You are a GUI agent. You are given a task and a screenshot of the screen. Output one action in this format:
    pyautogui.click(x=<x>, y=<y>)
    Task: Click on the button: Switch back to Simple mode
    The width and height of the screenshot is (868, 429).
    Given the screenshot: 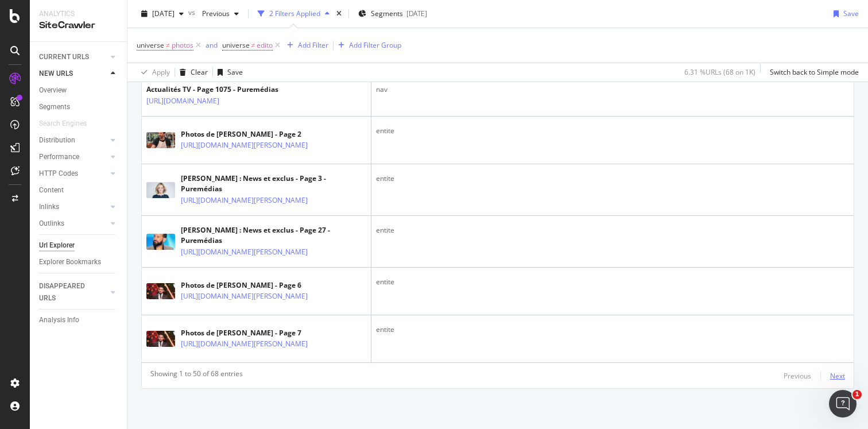 What is the action you would take?
    pyautogui.click(x=812, y=73)
    